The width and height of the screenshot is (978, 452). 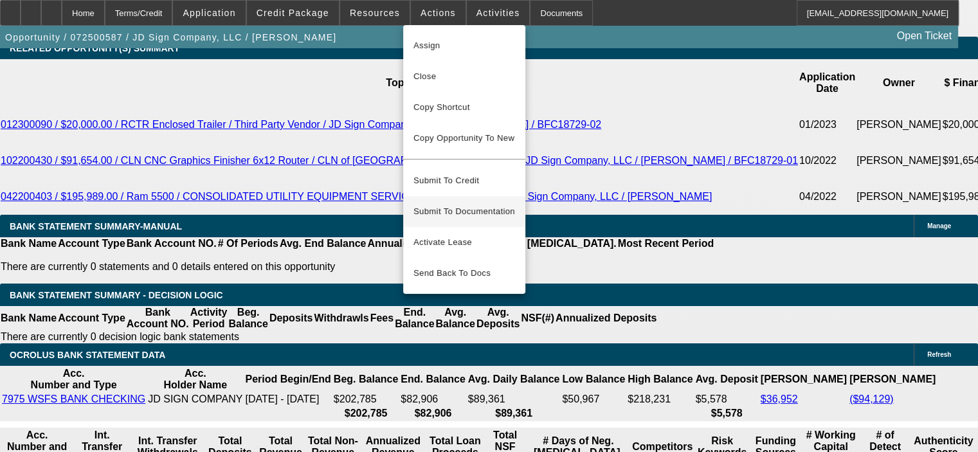 I want to click on span: Close, so click(x=464, y=77).